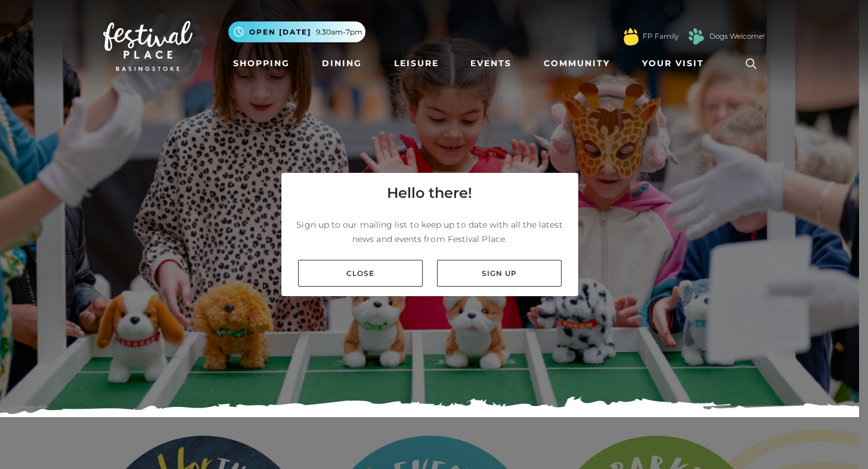  Describe the element at coordinates (577, 63) in the screenshot. I see `a: Community` at that location.